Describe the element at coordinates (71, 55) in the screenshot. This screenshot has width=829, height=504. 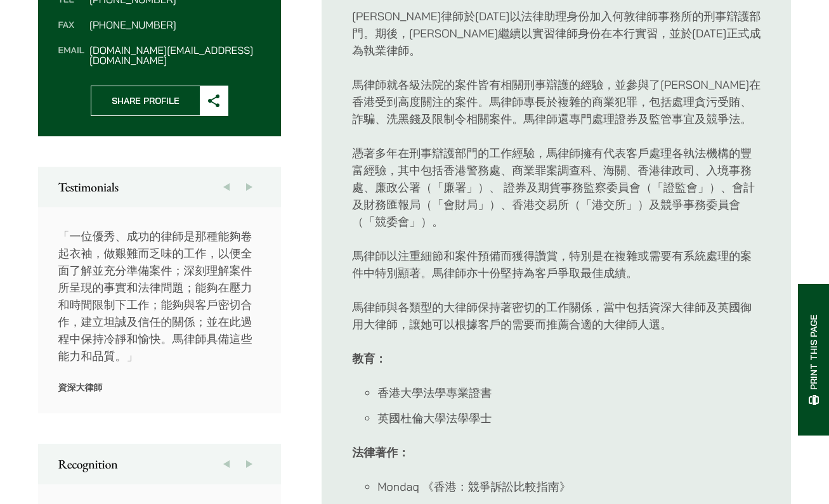
I see `dt: Email` at that location.